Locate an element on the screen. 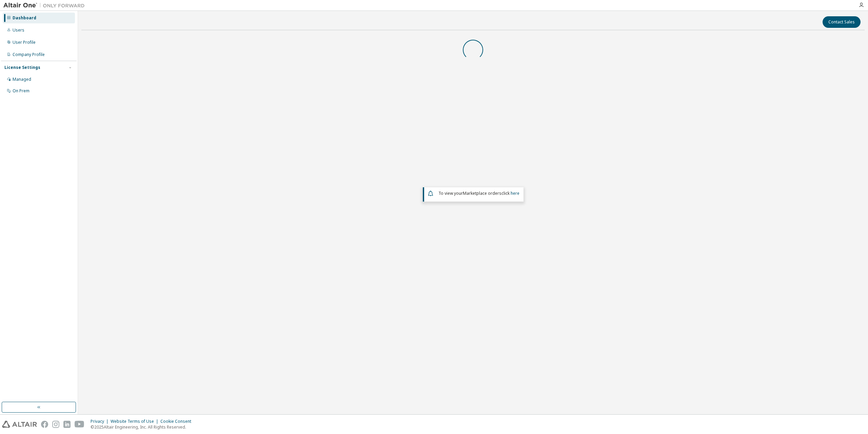 This screenshot has width=868, height=434. div: On Prem is located at coordinates (21, 91).